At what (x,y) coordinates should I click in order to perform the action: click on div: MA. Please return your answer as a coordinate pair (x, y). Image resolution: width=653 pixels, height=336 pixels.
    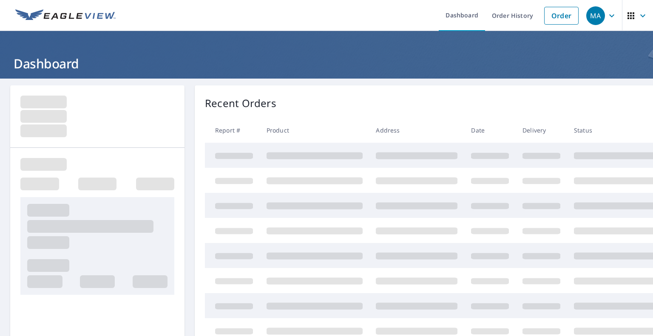
    Looking at the image, I should click on (596, 16).